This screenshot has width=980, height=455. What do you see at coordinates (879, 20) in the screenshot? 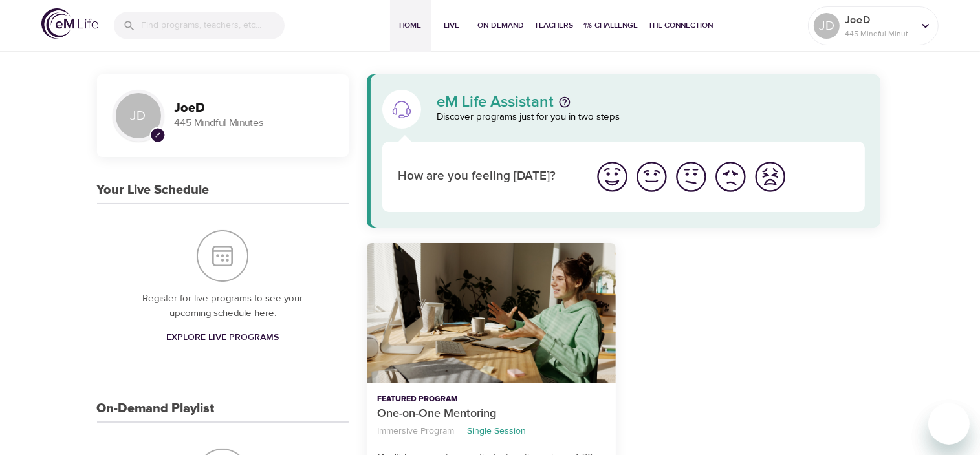
I see `p: JoeD` at bounding box center [879, 20].